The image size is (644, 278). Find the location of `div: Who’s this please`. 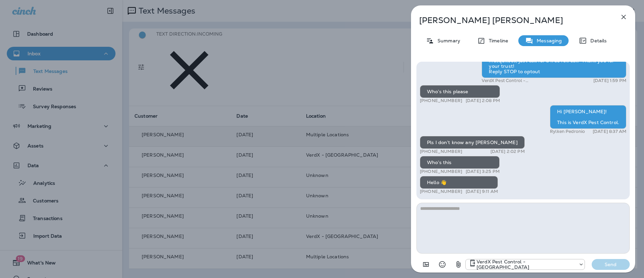

div: Who’s this please is located at coordinates (460, 92).